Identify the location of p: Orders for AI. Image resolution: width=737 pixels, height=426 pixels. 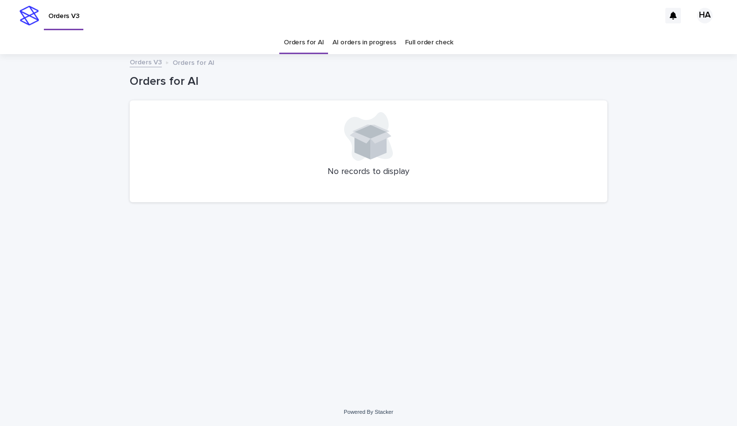
(194, 62).